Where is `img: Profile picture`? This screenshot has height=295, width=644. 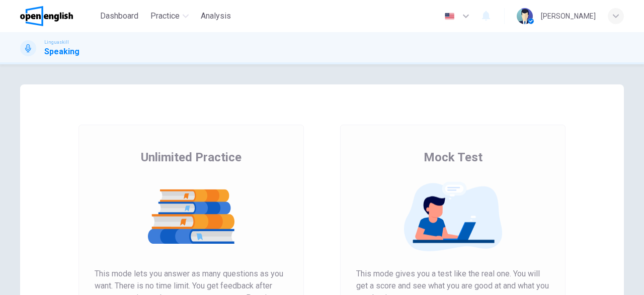
img: Profile picture is located at coordinates (525, 16).